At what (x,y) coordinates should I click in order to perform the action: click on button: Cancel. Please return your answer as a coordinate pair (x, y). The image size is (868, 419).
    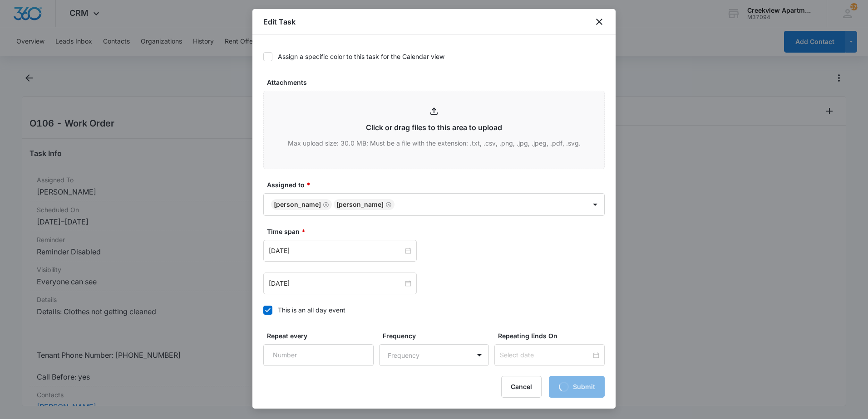
    Looking at the image, I should click on (521, 386).